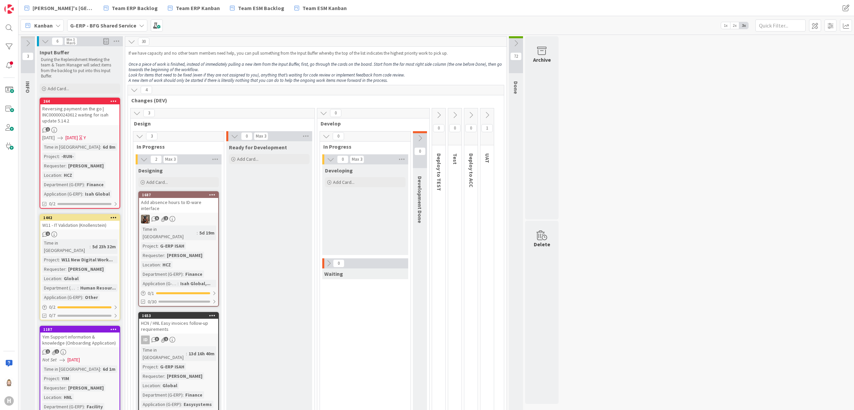 Image resolution: width=854 pixels, height=410 pixels. What do you see at coordinates (516, 56) in the screenshot?
I see `span: 72` at bounding box center [516, 56].